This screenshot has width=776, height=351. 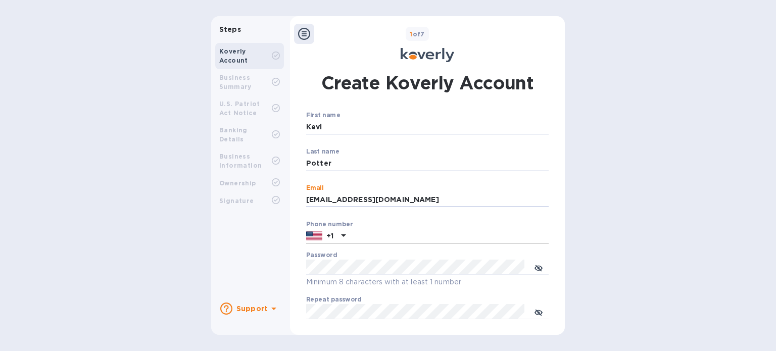 I want to click on p: +1, so click(x=330, y=236).